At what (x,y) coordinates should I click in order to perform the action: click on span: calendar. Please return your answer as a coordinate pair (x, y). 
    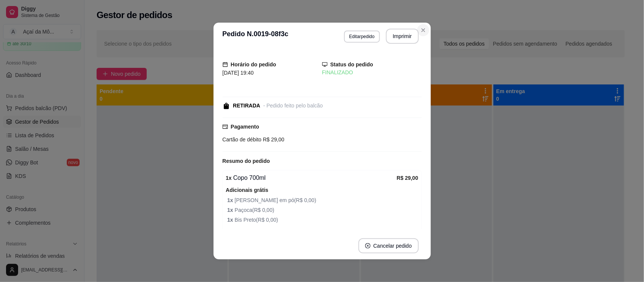
    Looking at the image, I should click on (225, 64).